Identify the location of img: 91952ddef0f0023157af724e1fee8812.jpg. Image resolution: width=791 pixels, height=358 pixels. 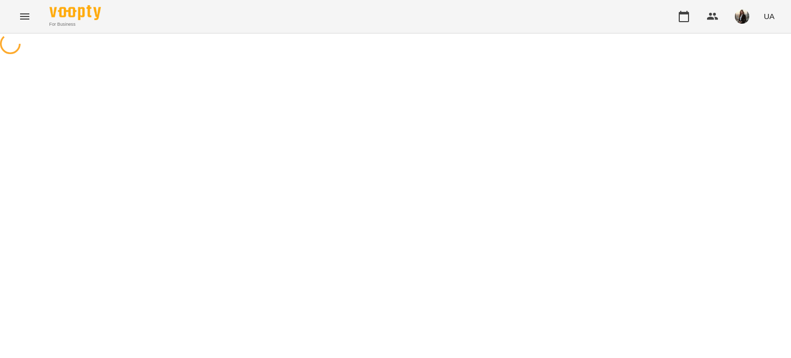
(742, 16).